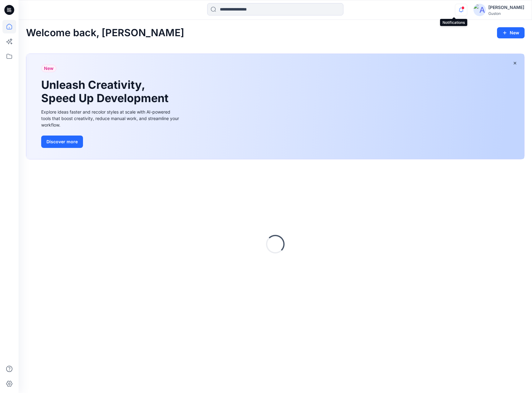 This screenshot has height=393, width=532. I want to click on button: New, so click(511, 33).